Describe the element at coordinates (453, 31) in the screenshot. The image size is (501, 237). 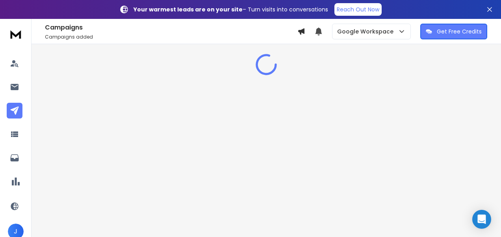
I see `button: Get Free Credits` at that location.